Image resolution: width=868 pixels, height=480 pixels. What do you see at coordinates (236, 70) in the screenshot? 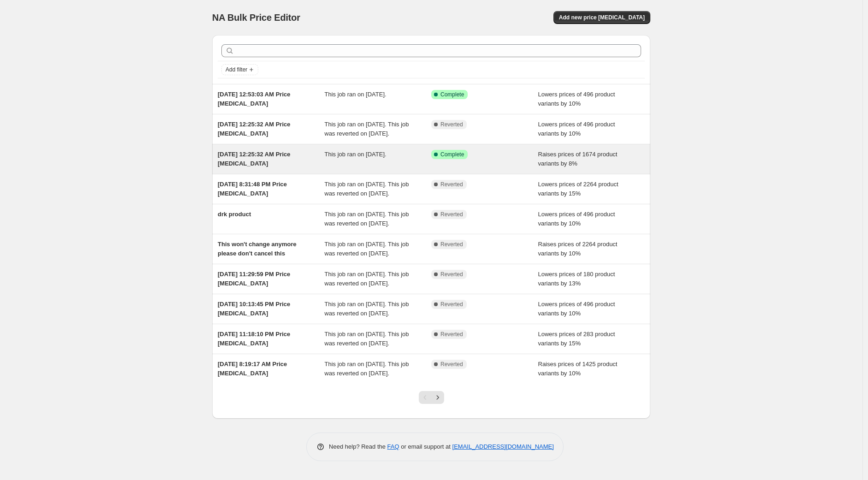
I see `span: Add filter` at bounding box center [236, 70].